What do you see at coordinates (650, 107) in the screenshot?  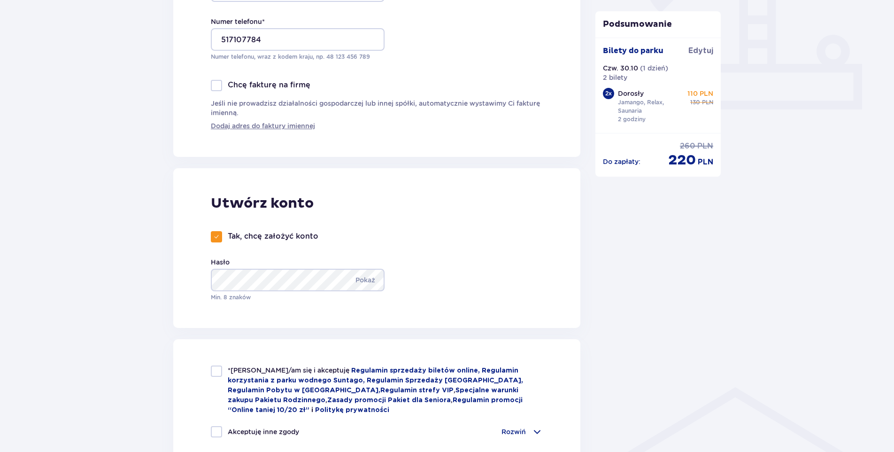 I see `p: Jamango, Relax, Saunaria` at bounding box center [650, 107].